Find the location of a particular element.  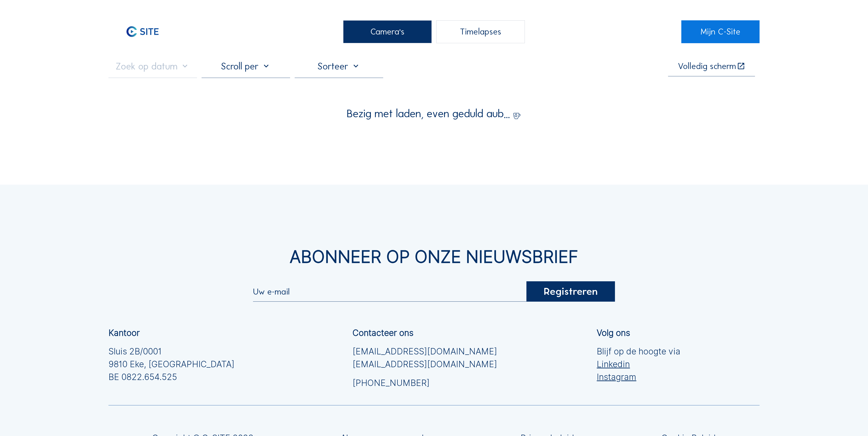

input: Zoek op datum 󰅀 is located at coordinates (152, 66).